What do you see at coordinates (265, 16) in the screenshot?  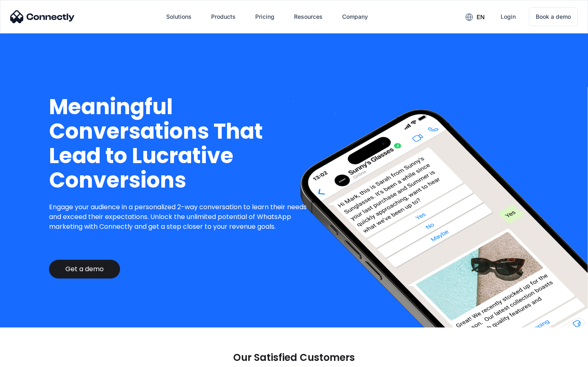 I see `div: Pricing` at bounding box center [265, 16].